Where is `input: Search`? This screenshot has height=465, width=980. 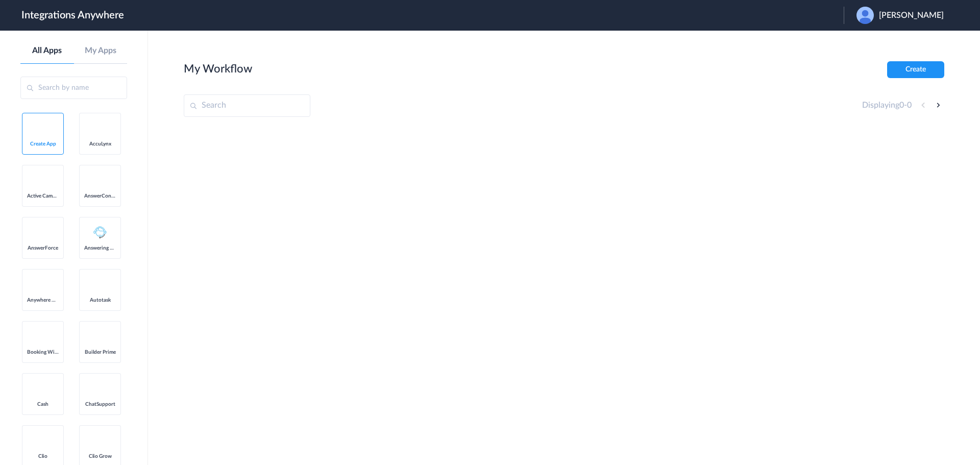 input: Search is located at coordinates (247, 106).